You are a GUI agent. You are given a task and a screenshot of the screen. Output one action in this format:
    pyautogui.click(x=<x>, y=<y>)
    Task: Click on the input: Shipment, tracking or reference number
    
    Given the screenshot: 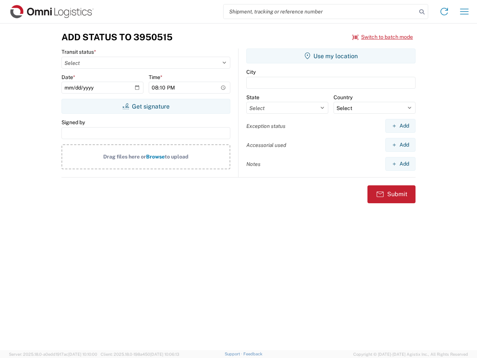 What is the action you would take?
    pyautogui.click(x=320, y=12)
    